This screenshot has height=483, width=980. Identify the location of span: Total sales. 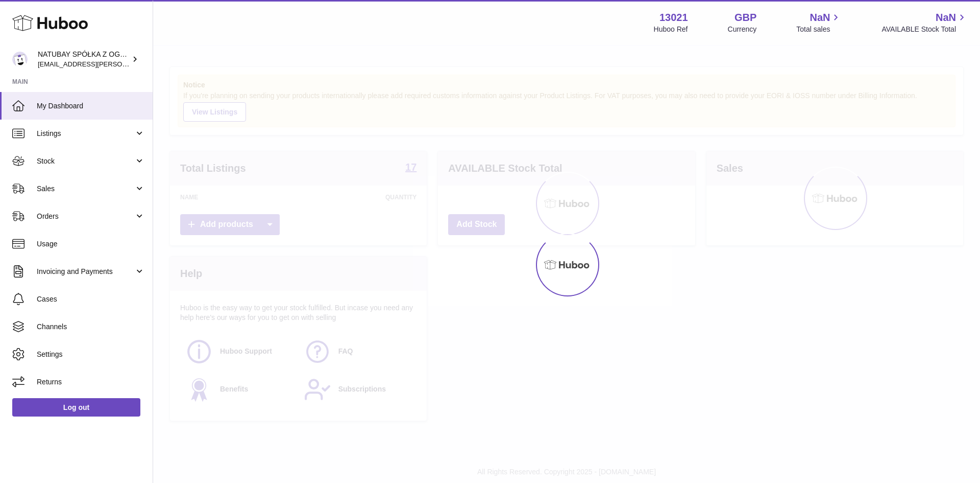
(819, 29).